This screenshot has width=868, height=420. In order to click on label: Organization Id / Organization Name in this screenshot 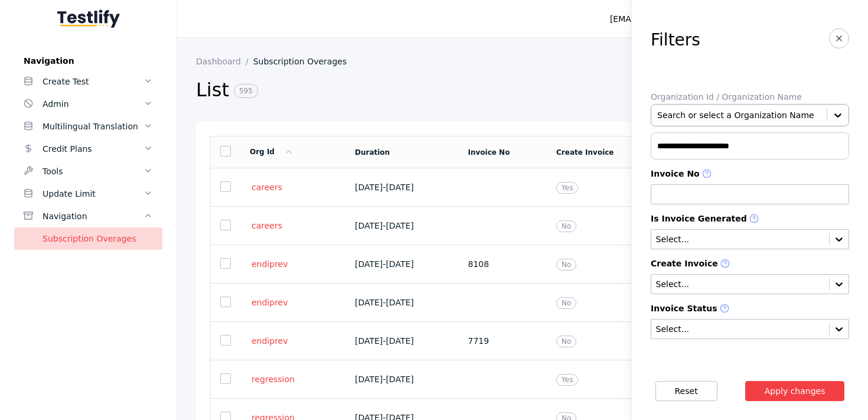, I will do `click(750, 97)`.